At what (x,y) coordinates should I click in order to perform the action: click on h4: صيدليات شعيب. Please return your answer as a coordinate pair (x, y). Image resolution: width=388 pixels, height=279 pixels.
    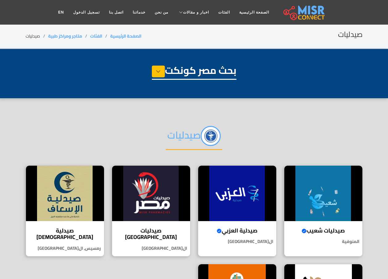
    Looking at the image, I should click on (323, 231).